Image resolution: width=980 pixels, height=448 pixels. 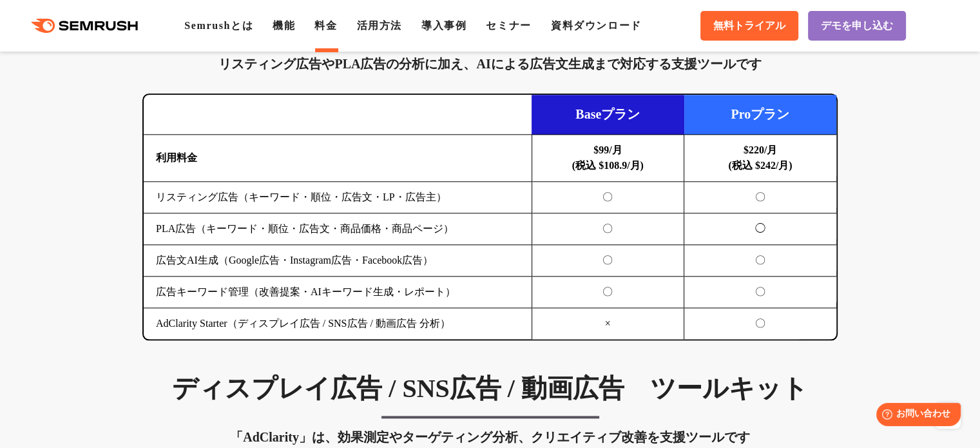 What do you see at coordinates (176, 157) in the screenshot?
I see `b: 利用料金` at bounding box center [176, 157].